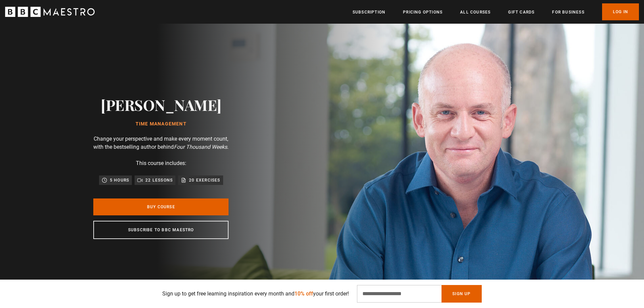 This screenshot has height=308, width=644. I want to click on p: 5 hours, so click(119, 180).